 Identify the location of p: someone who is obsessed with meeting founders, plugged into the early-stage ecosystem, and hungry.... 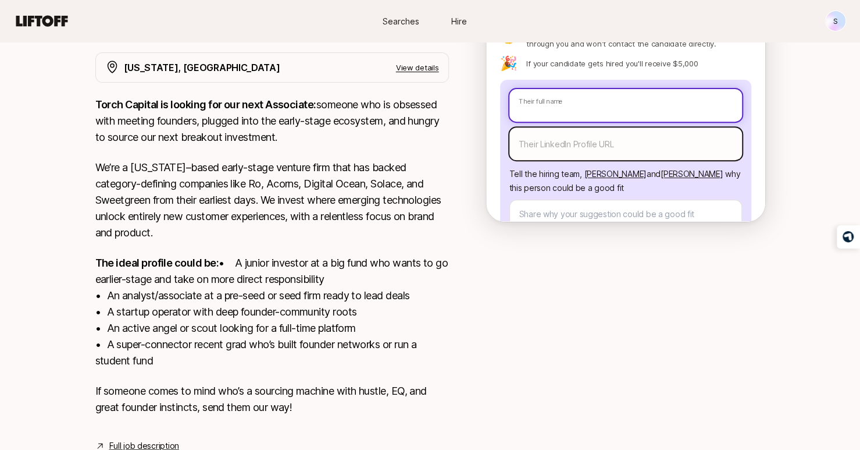
(272, 121).